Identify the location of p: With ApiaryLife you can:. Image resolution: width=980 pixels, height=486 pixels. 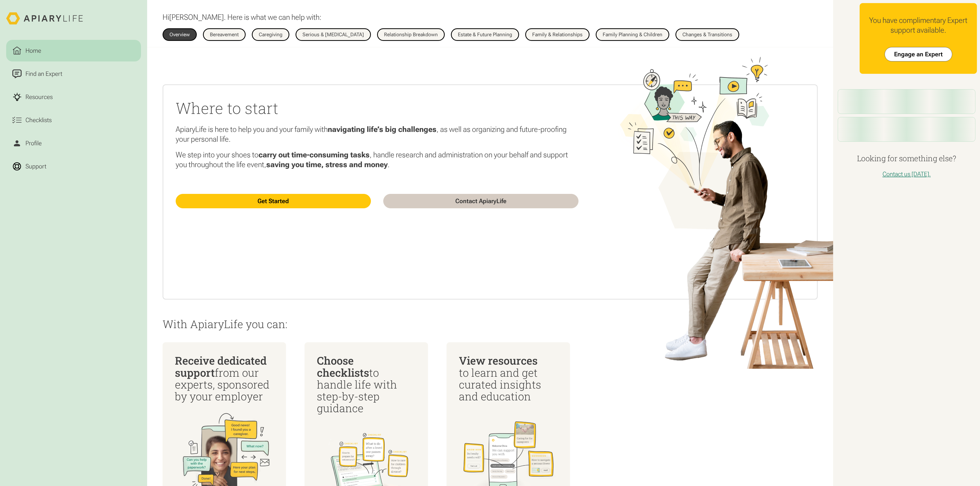
(490, 325).